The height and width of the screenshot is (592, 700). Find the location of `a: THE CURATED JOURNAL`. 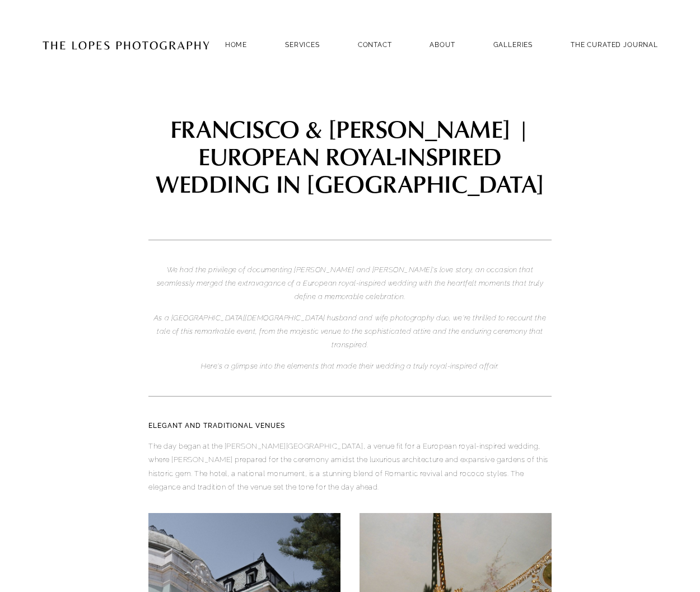

a: THE CURATED JOURNAL is located at coordinates (614, 44).